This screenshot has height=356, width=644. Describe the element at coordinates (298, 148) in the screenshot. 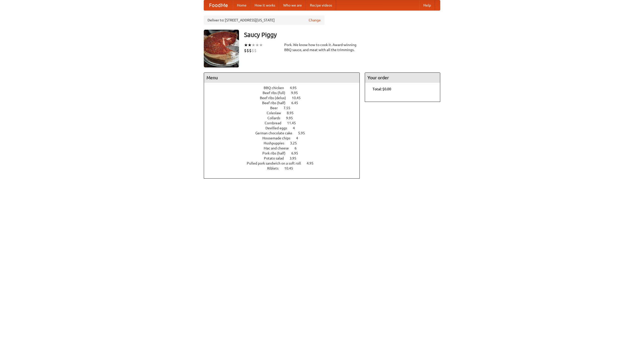

I see `span: 6` at that location.